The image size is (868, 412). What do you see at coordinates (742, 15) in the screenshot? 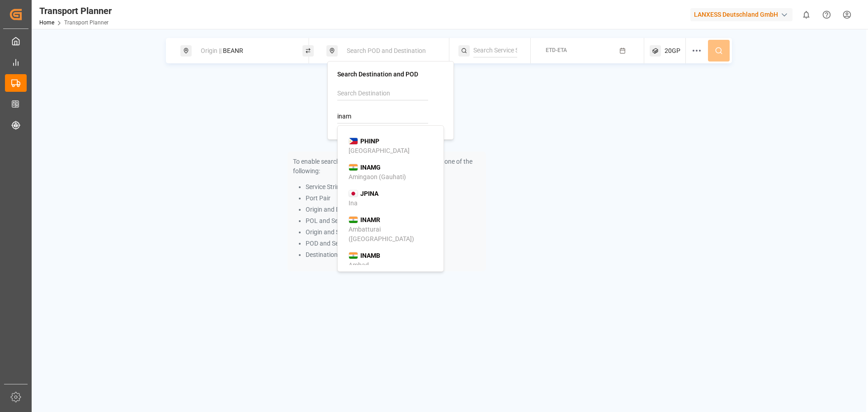
I see `div: LANXESS Deutschland GmbH` at bounding box center [742, 15].